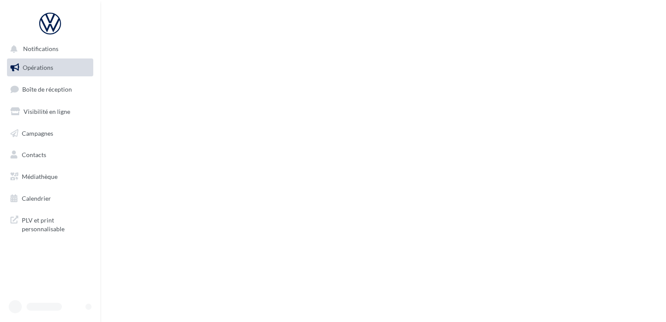 This screenshot has width=666, height=322. What do you see at coordinates (36, 198) in the screenshot?
I see `span: Calendrier` at bounding box center [36, 198].